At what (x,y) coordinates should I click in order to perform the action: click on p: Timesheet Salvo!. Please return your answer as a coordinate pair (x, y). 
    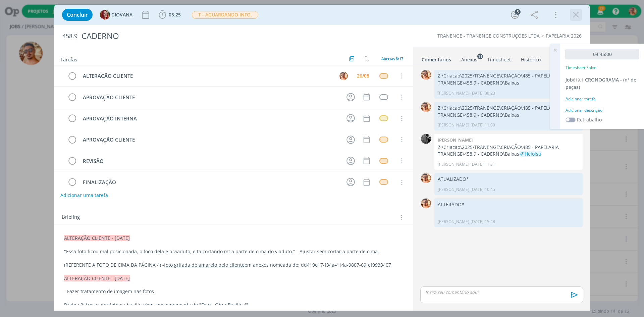
    Looking at the image, I should click on (582, 68).